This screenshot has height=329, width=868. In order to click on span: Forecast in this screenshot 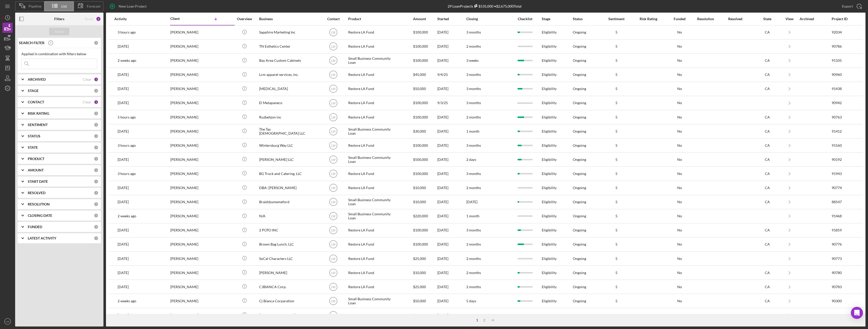, I will do `click(93, 7)`.